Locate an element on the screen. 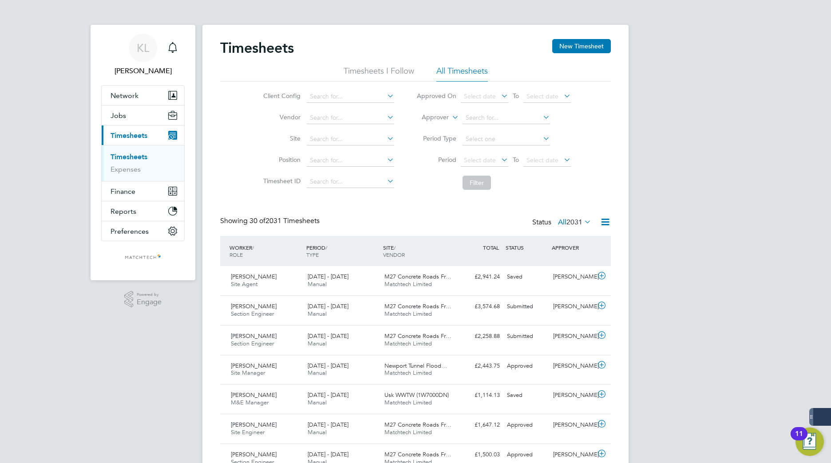 The width and height of the screenshot is (831, 463). label: Period Type is located at coordinates (436, 139).